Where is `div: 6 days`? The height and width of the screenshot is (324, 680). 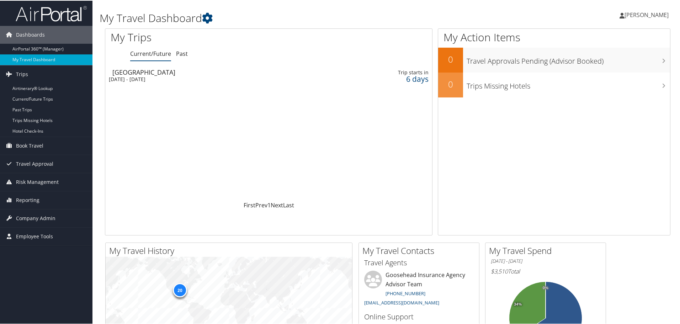
div: 6 days is located at coordinates (393, 78).